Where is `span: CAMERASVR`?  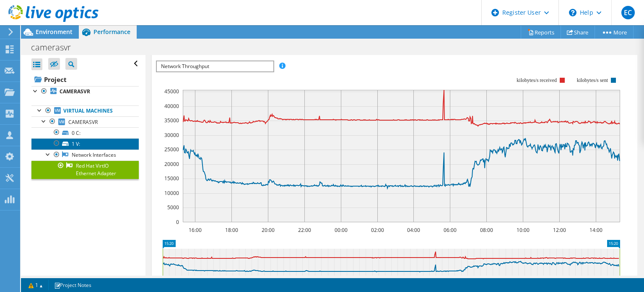 span: CAMERASVR is located at coordinates (83, 122).